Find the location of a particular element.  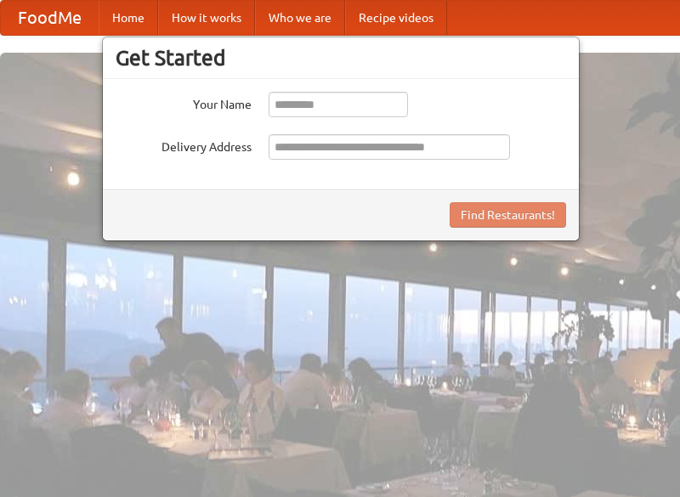

button: Find Restaurants! is located at coordinates (508, 215).